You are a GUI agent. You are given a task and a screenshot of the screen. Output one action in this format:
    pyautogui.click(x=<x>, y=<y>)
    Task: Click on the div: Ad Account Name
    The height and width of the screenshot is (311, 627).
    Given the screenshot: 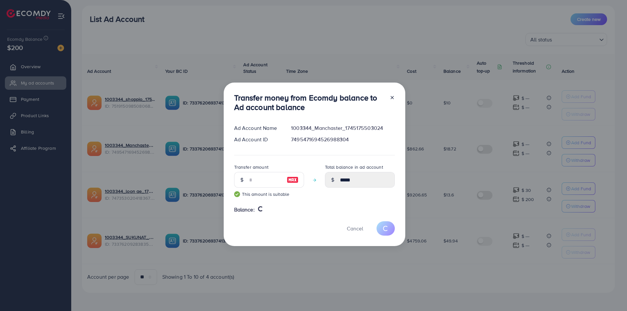 What is the action you would take?
    pyautogui.click(x=257, y=128)
    